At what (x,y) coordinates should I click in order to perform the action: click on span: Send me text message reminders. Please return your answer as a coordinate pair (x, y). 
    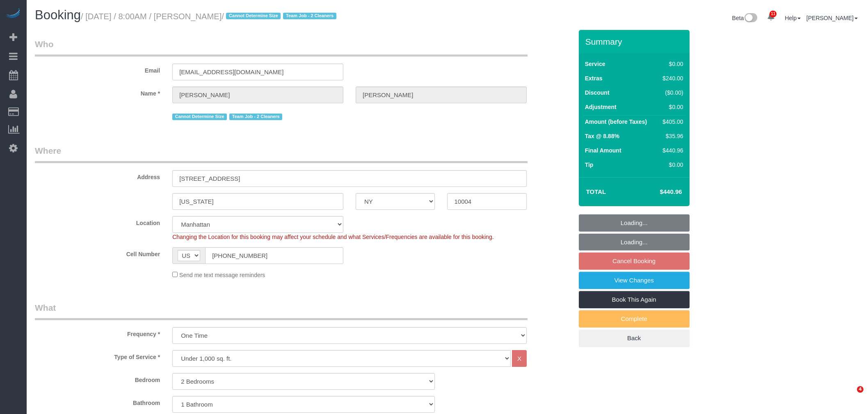
    Looking at the image, I should click on (222, 275).